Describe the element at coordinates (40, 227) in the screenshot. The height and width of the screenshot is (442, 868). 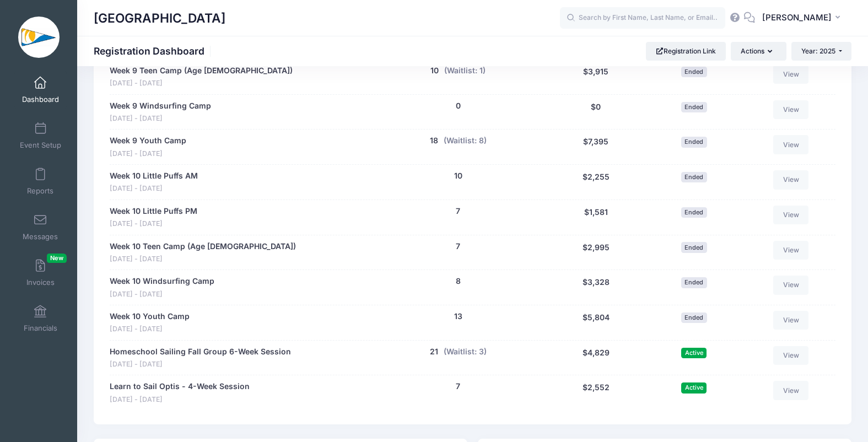
I see `a: Messages` at that location.